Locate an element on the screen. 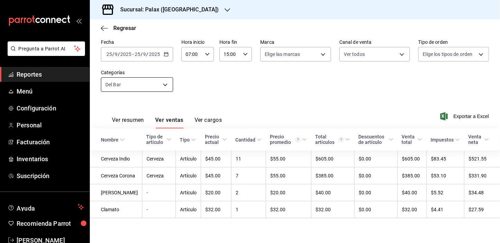  span: Inventarios is located at coordinates (50, 159).